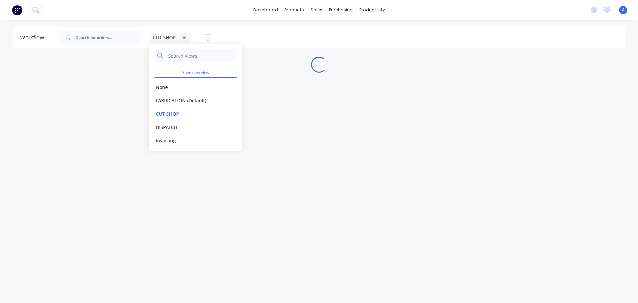  What do you see at coordinates (372, 10) in the screenshot?
I see `div: productivity` at bounding box center [372, 10].